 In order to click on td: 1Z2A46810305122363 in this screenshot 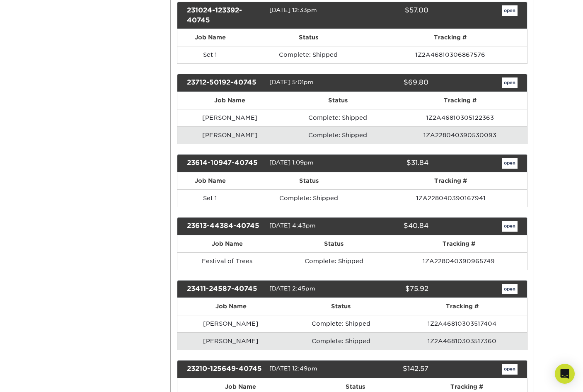, I will do `click(460, 118)`.